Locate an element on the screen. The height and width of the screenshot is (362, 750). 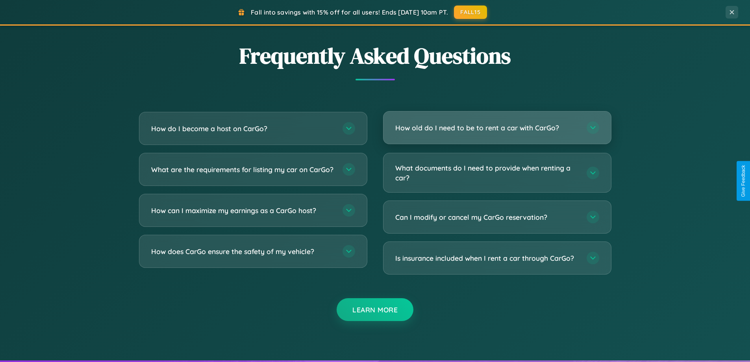
button: Learn More is located at coordinates (375, 310).